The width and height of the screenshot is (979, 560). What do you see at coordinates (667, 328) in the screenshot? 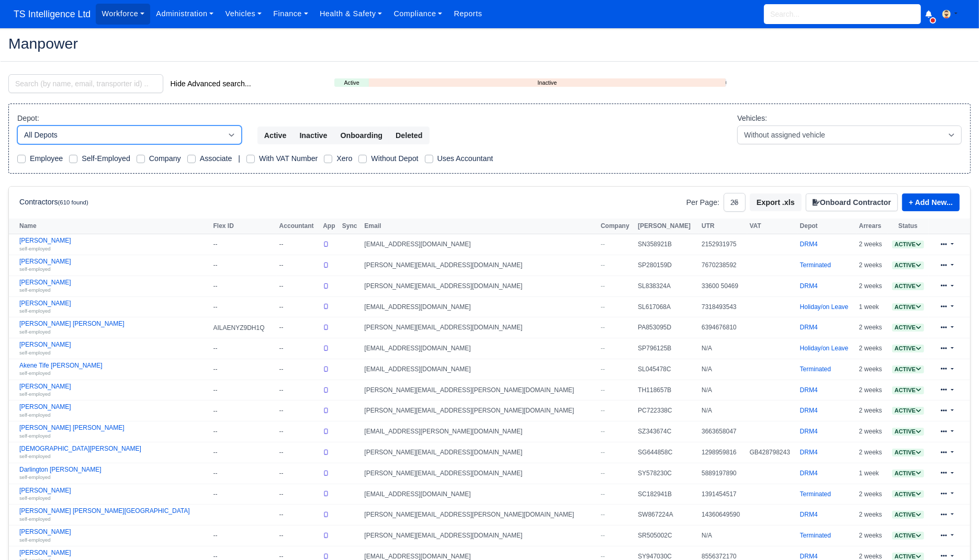
I see `td: PA853095D` at bounding box center [667, 328].